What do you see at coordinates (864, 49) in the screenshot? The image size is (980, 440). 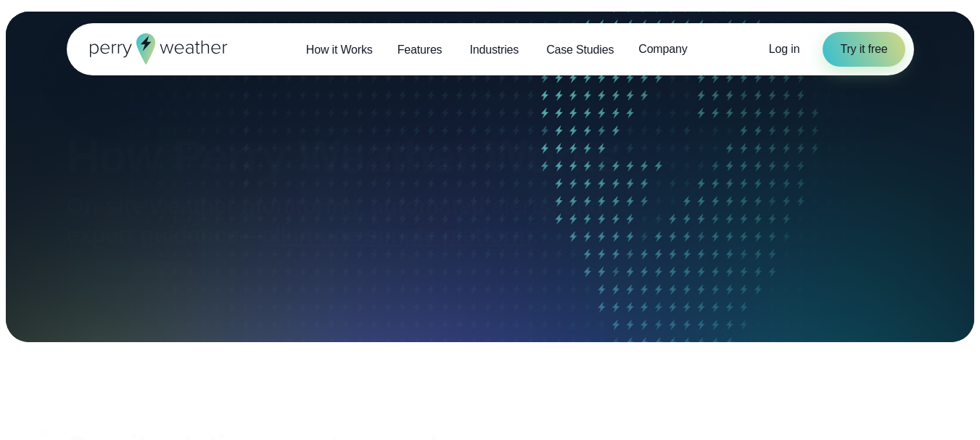 I see `a: Try it free` at bounding box center [864, 49].